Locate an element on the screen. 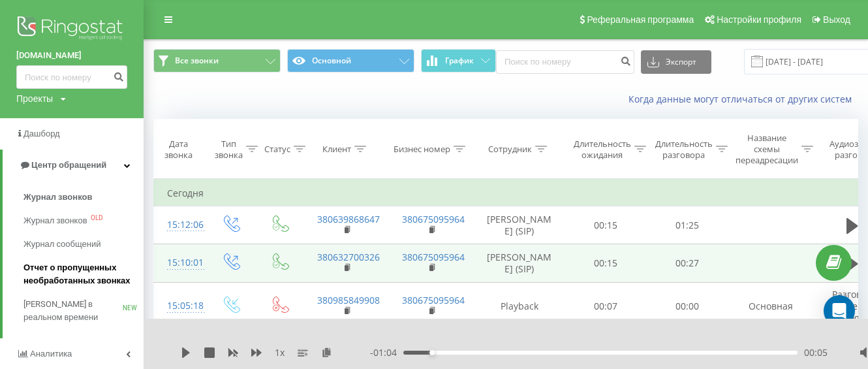 Image resolution: width=868 pixels, height=369 pixels. td: 01:25 is located at coordinates (687, 225).